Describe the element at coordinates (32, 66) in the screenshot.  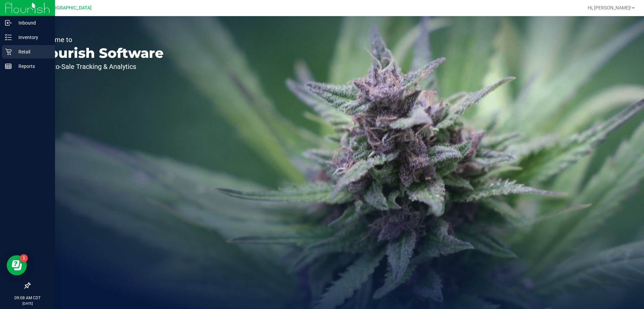
I see `p: Reports` at that location.